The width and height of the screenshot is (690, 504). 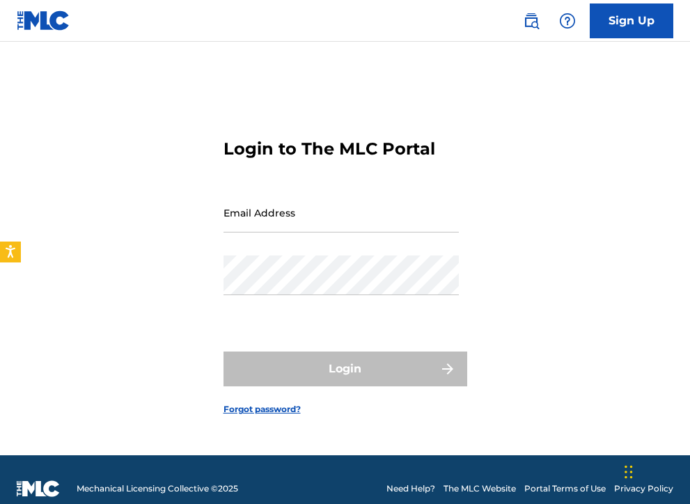 I want to click on a: Need Help?, so click(x=411, y=489).